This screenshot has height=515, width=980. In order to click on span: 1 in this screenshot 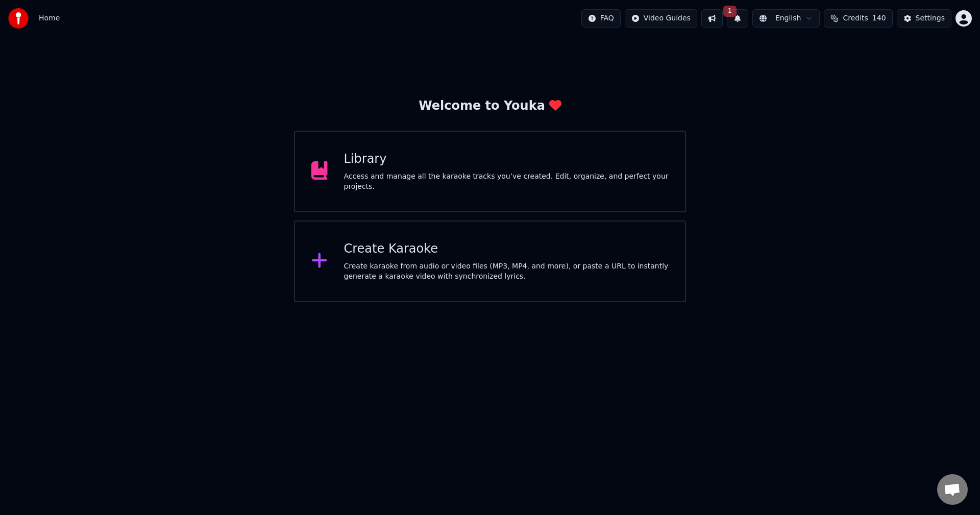, I will do `click(730, 11)`.